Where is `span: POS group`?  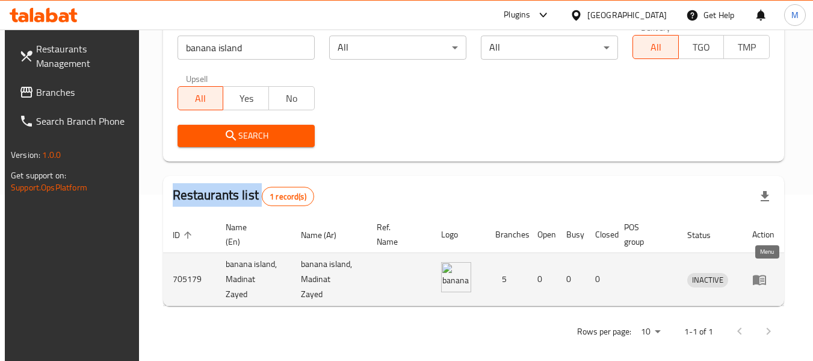
span: POS group is located at coordinates (643, 234).